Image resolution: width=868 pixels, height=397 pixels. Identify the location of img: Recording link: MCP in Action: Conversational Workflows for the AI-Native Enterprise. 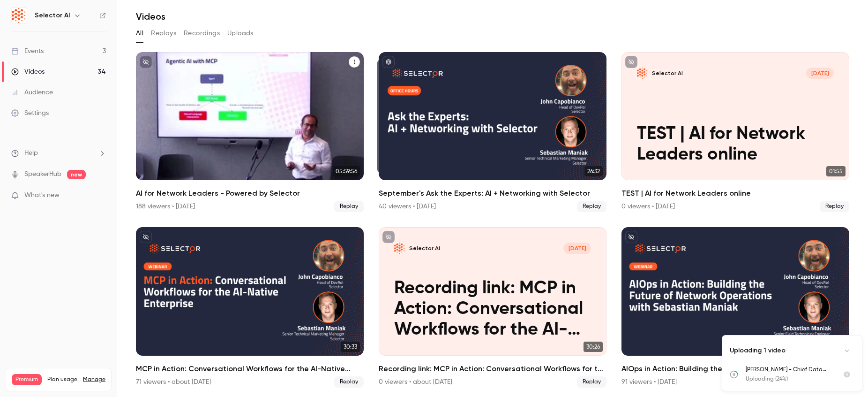
(400, 248).